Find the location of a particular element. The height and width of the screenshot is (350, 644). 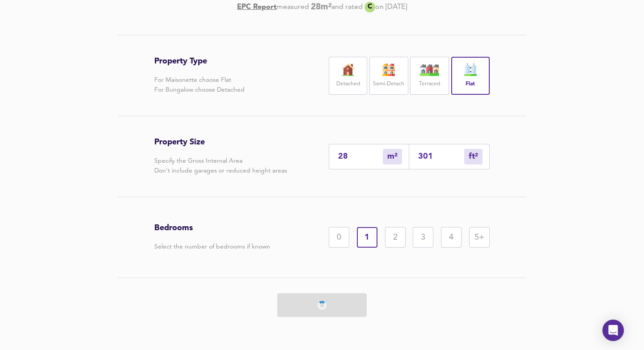

label: Terraced is located at coordinates (429, 84).